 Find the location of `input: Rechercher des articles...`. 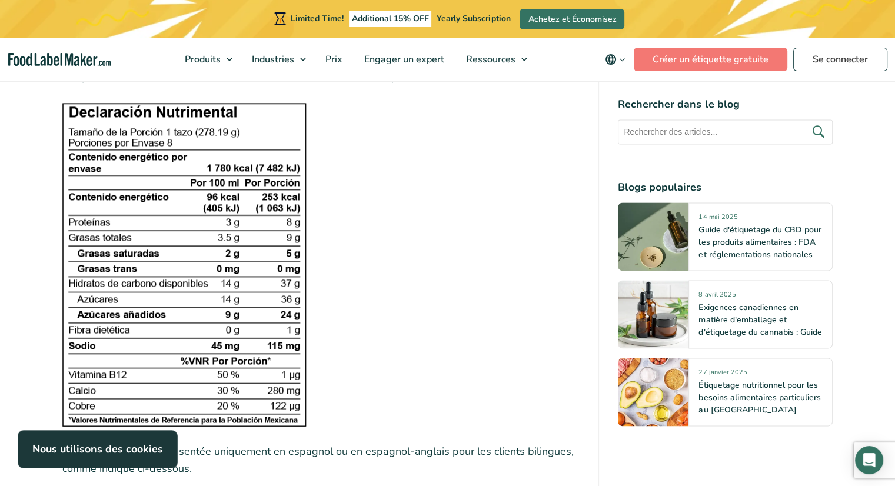

input: Rechercher des articles... is located at coordinates (725, 132).